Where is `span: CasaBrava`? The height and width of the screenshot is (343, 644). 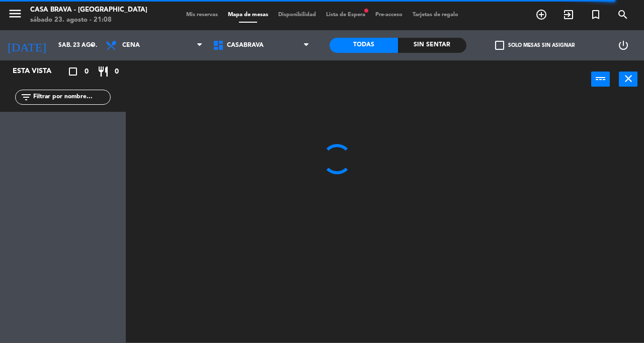
span: CasaBrava is located at coordinates (245, 45).